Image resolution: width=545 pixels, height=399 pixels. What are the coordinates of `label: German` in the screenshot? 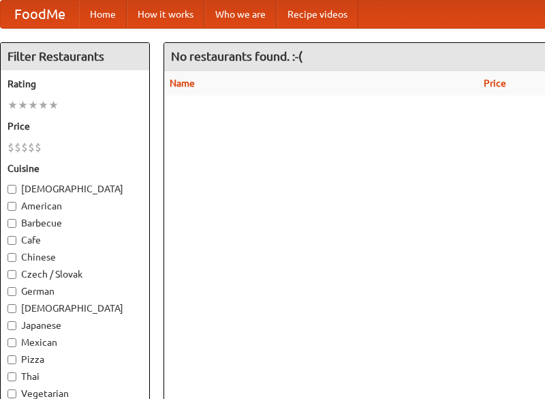 It's located at (75, 291).